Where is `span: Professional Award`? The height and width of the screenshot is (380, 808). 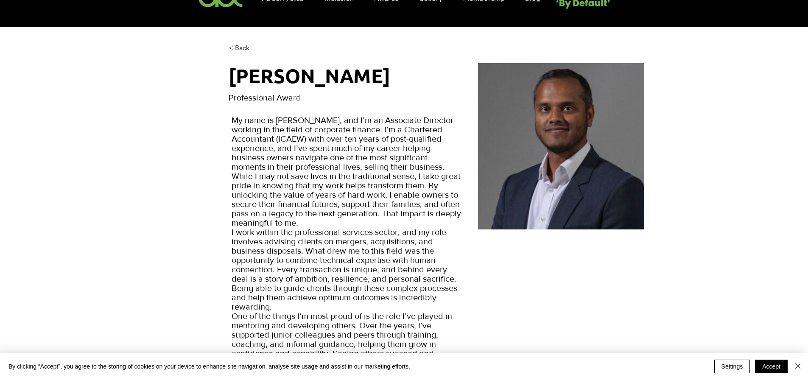 span: Professional Award is located at coordinates (265, 98).